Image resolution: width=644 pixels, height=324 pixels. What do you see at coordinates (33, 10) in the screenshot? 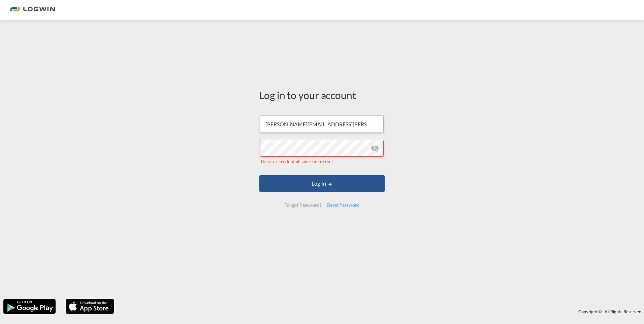
I see `img: bc73a0e0d8c111efacd525e4c8ad7d32.png` at bounding box center [33, 10].